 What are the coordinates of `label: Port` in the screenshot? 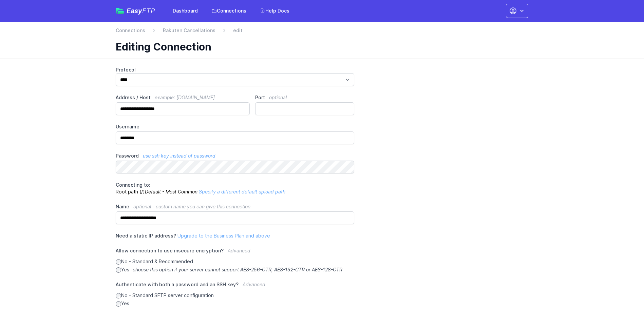 It's located at (304, 97).